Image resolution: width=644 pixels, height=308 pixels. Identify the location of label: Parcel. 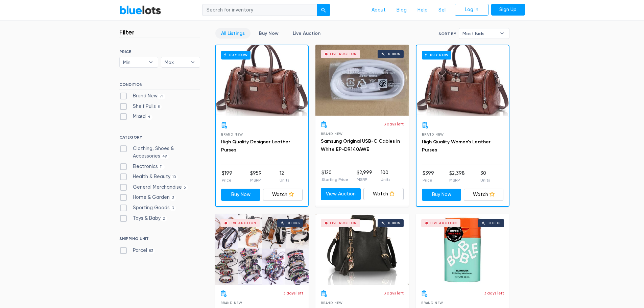
(137, 250).